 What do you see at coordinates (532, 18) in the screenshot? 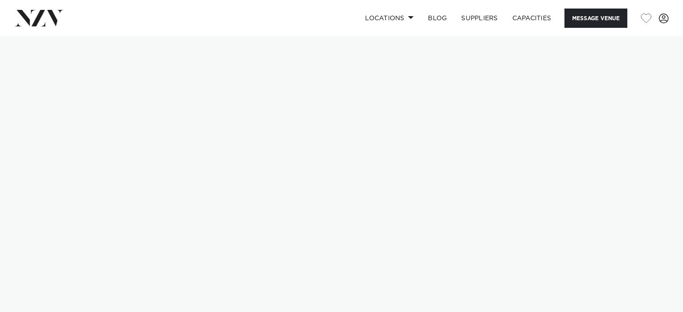
I see `a: Capacities` at bounding box center [532, 18].